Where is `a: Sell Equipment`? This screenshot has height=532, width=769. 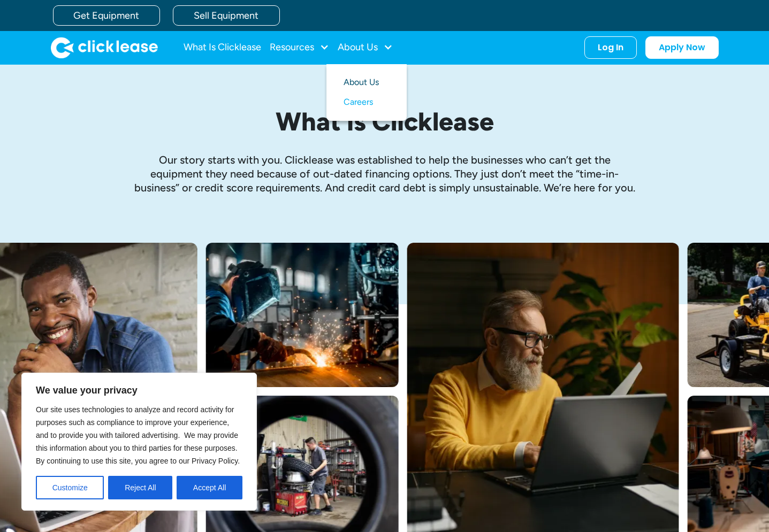 a: Sell Equipment is located at coordinates (226, 16).